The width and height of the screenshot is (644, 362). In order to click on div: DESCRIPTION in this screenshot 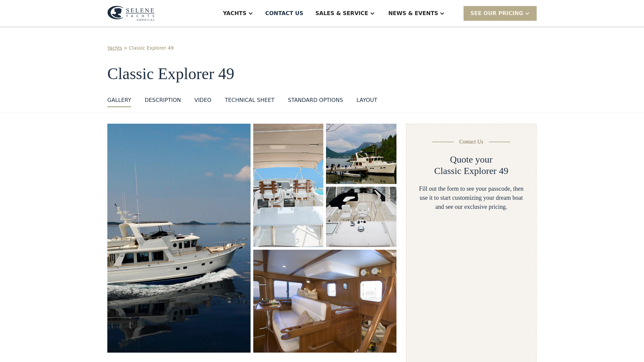, I will do `click(163, 100)`.